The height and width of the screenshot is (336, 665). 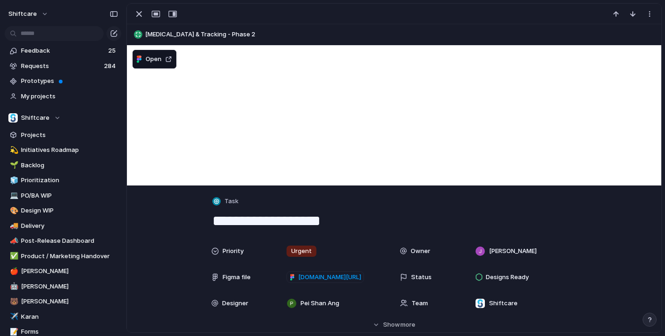 I want to click on span: shiftcare, so click(x=22, y=14).